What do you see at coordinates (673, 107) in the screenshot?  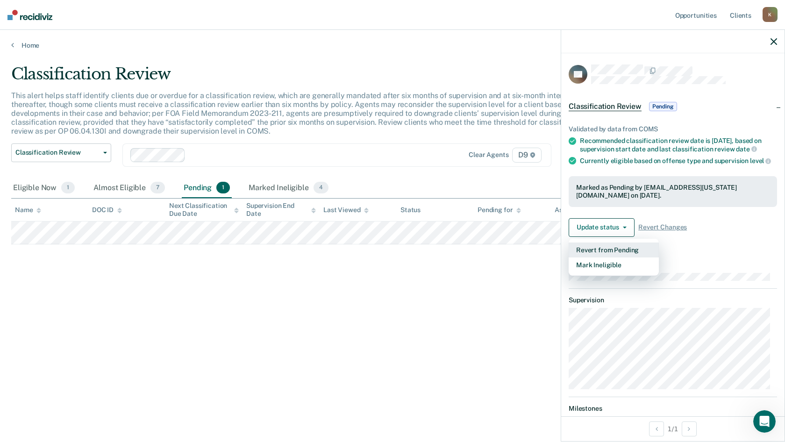 I see `div: Classification ReviewPending` at bounding box center [673, 107].